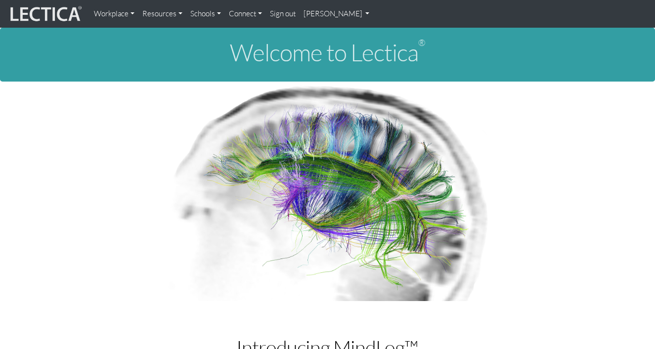  I want to click on img: lecticalive, so click(45, 14).